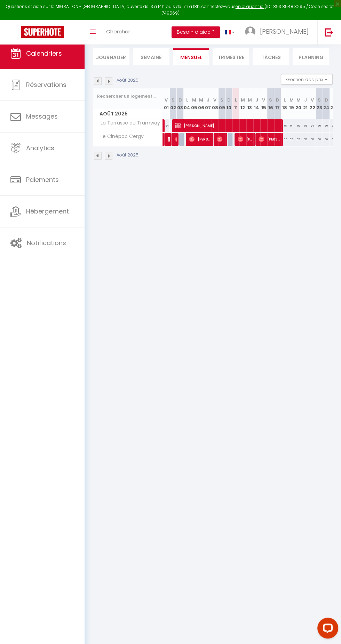 The width and height of the screenshot is (341, 644). Describe the element at coordinates (128, 123) in the screenshot. I see `span: La Terrasse du Tramway` at that location.